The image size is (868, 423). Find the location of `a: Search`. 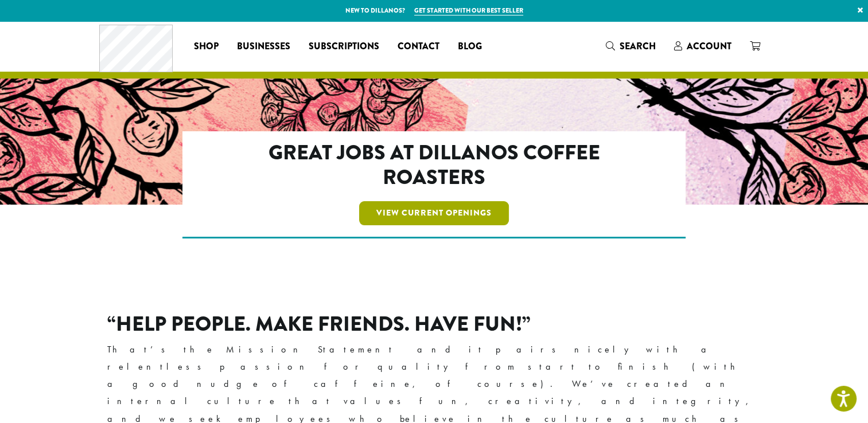

a: Search is located at coordinates (631, 46).